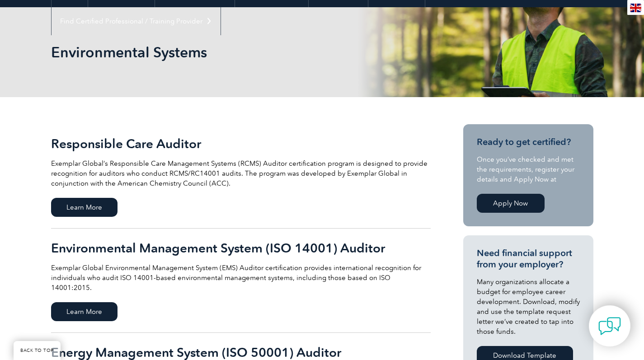 This screenshot has width=644, height=360. What do you see at coordinates (511, 203) in the screenshot?
I see `a: Apply Now` at bounding box center [511, 203].